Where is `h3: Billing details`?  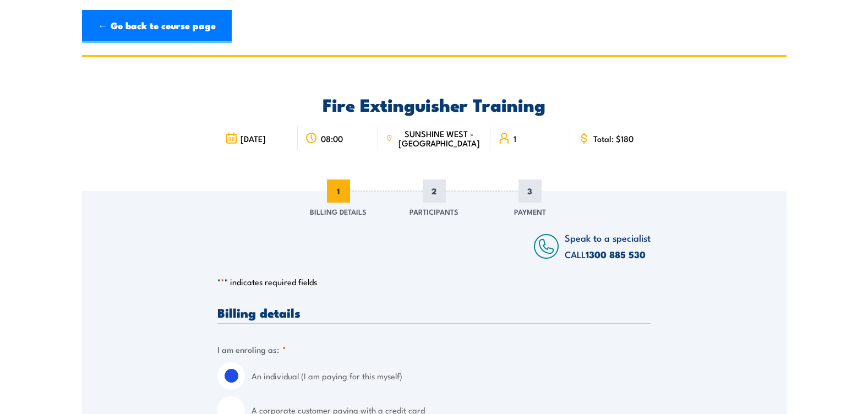
h3: Billing details is located at coordinates (434, 312).